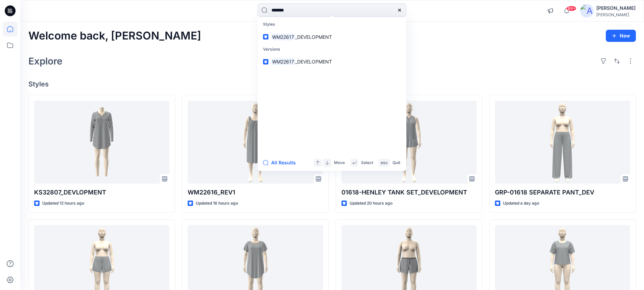 The height and width of the screenshot is (290, 644). Describe the element at coordinates (371, 203) in the screenshot. I see `p: Updated 20 hours ago` at that location.